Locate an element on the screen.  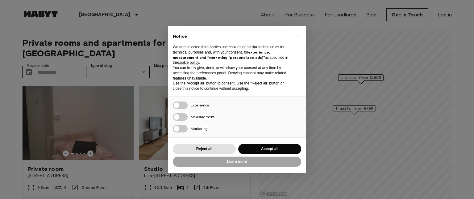
strong: experience, measurement and “marketing (personalized ads)” is located at coordinates (221, 55).